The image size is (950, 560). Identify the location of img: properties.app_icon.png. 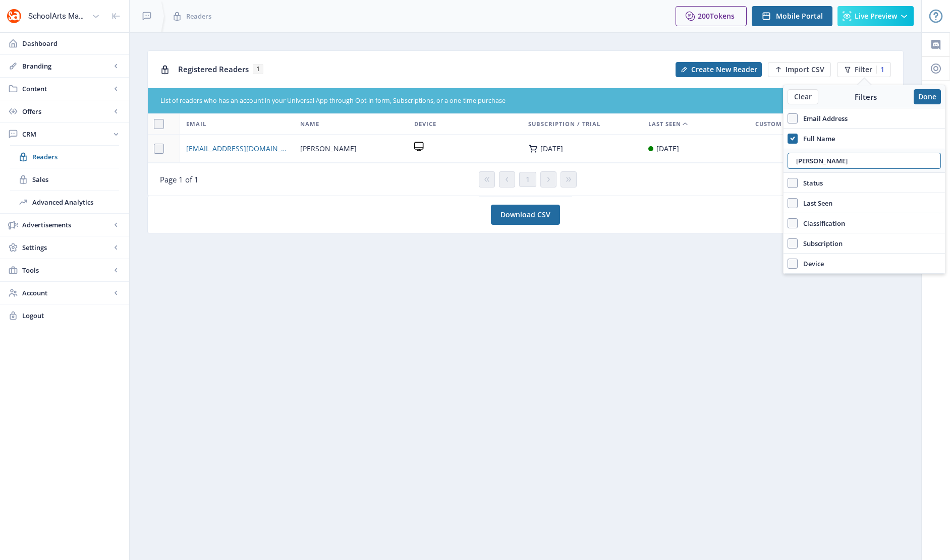
(14, 16).